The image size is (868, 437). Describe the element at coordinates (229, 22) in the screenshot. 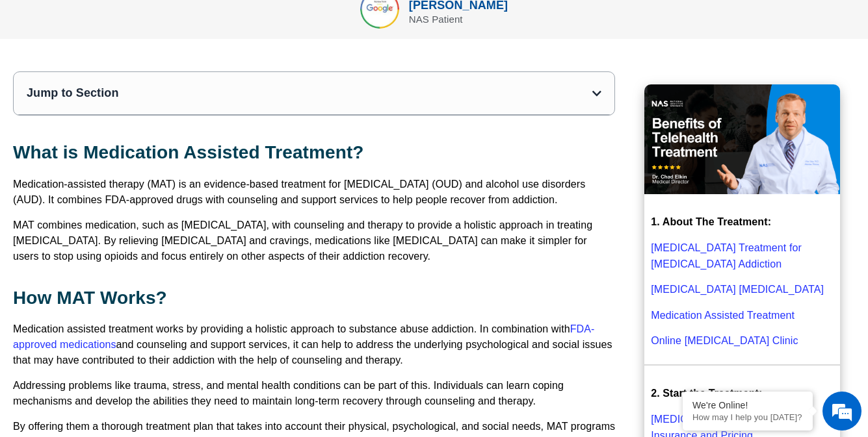

I see `div: Minimize live chat window` at that location.